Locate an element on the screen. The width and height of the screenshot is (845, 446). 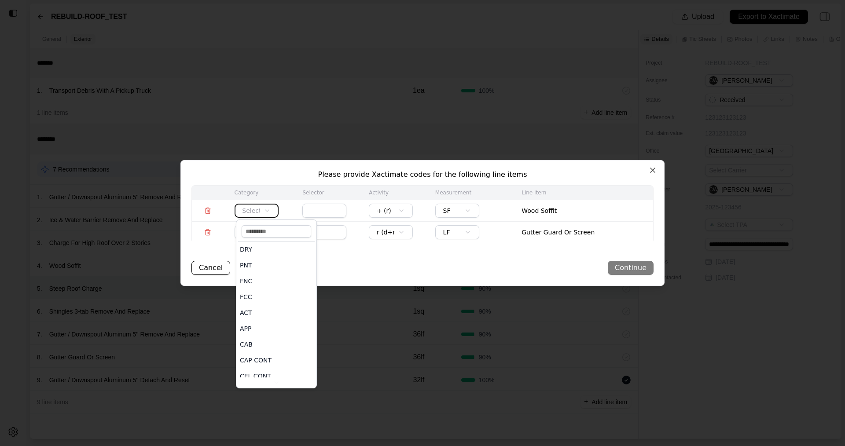
span: FNC is located at coordinates (246, 281).